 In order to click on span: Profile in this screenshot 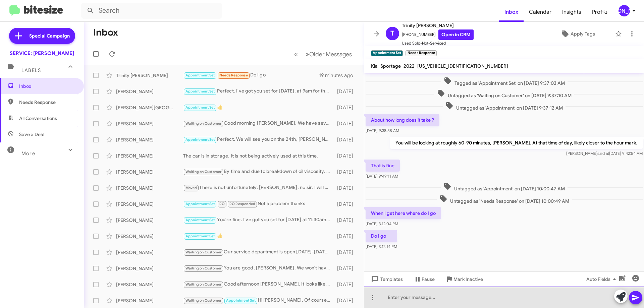, I will do `click(600, 12)`.